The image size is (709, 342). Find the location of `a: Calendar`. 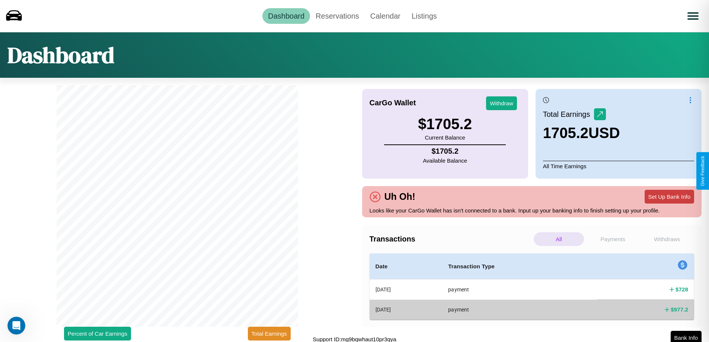

a: Calendar is located at coordinates (385, 16).